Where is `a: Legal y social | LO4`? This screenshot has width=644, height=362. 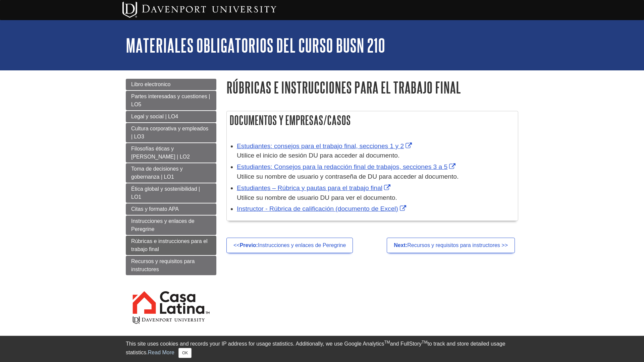 a: Legal y social | LO4 is located at coordinates (171, 116).